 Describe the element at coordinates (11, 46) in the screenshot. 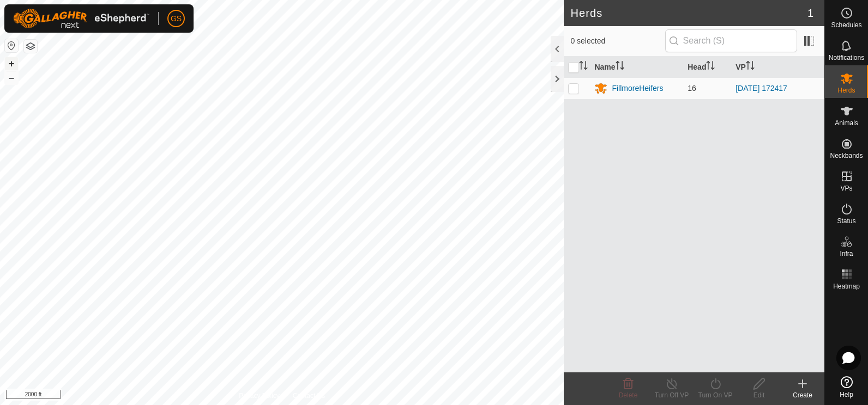

I see `button: Reset Map` at that location.